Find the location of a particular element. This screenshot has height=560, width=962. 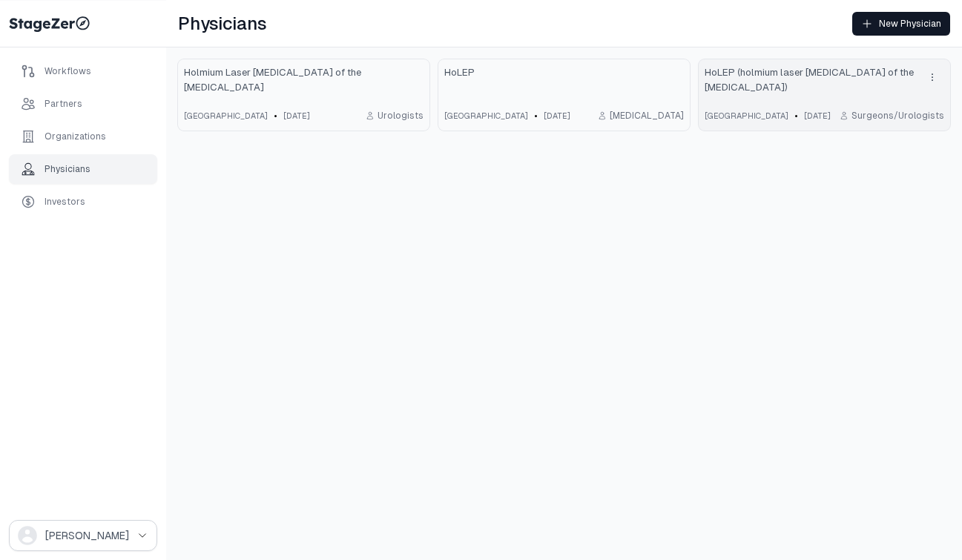

a: Organizations is located at coordinates (83, 137).